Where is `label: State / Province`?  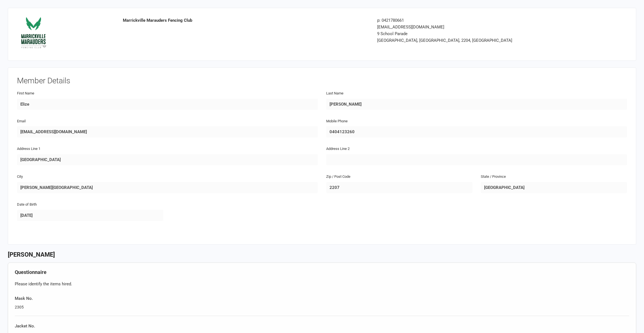
label: State / Province is located at coordinates (493, 176).